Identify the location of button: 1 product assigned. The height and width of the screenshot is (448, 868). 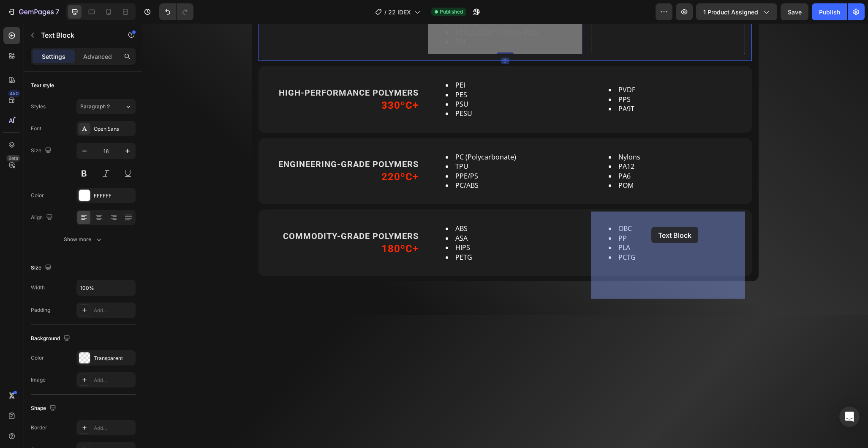
(737, 12).